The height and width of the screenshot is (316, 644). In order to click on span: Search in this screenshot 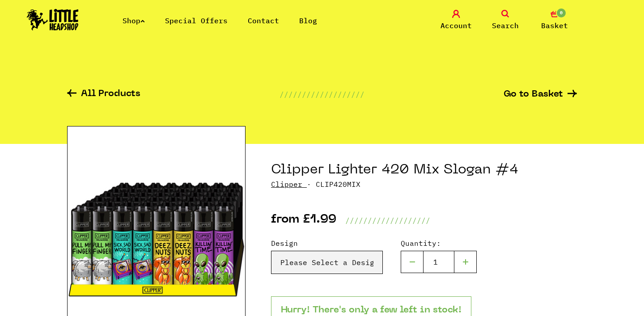, I will do `click(505, 25)`.